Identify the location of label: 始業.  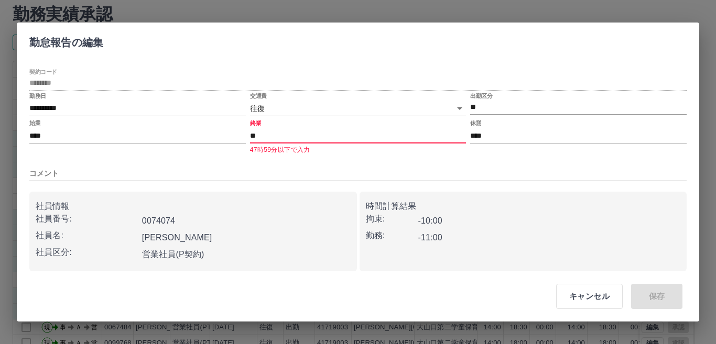
(35, 123).